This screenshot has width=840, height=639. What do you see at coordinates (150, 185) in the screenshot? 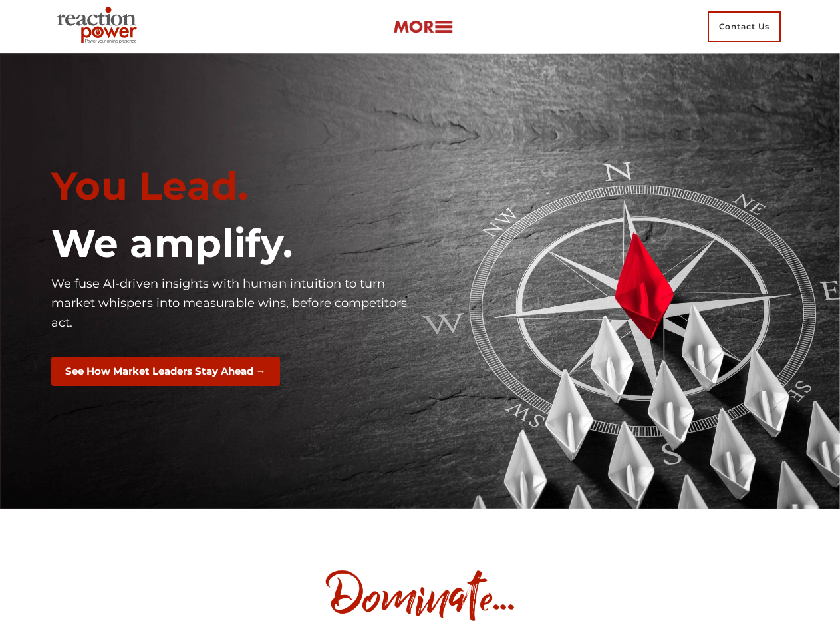
I see `span: You Lead.` at bounding box center [150, 185].